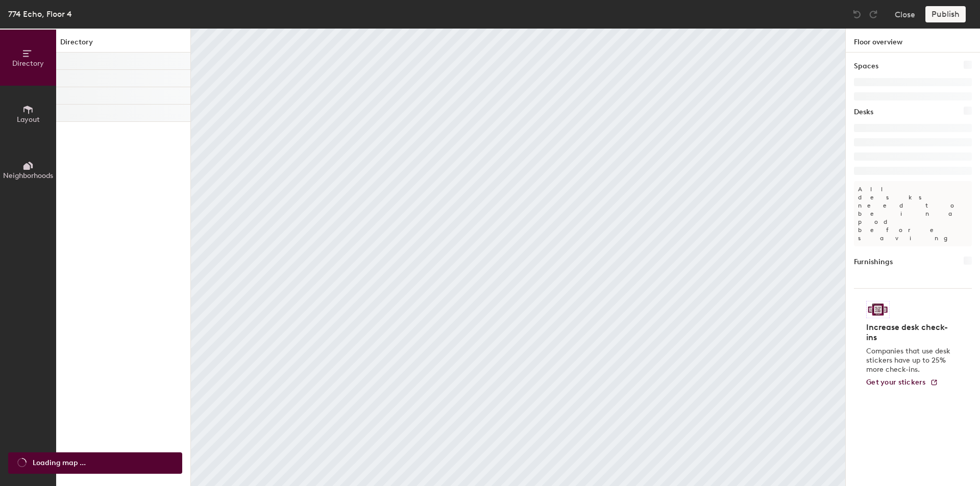 Image resolution: width=980 pixels, height=486 pixels. I want to click on h1: Floor overview, so click(912, 41).